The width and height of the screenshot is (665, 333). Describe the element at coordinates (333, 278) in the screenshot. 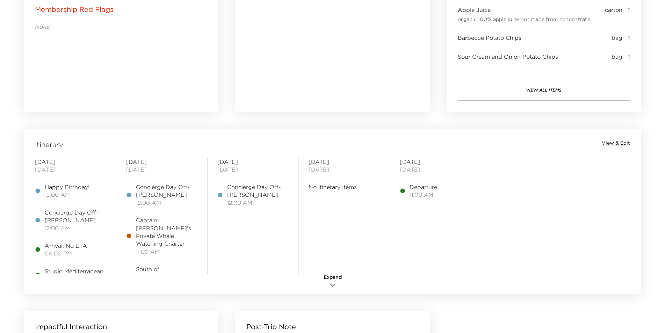

I see `span: Expand` at that location.